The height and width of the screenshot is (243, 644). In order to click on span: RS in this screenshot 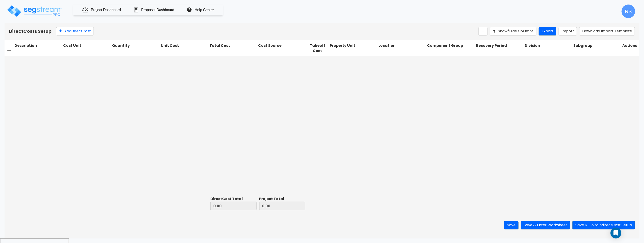, I will do `click(629, 11)`.